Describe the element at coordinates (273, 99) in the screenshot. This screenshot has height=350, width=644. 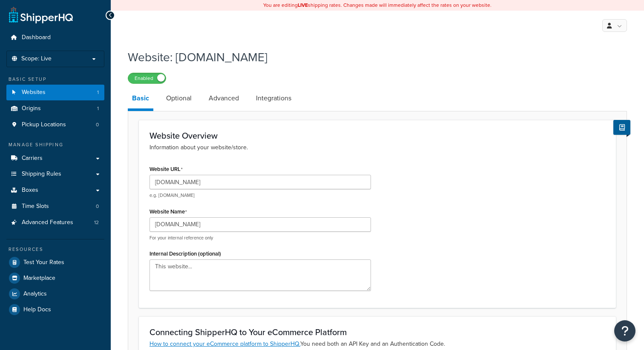
I see `a: Integrations` at that location.